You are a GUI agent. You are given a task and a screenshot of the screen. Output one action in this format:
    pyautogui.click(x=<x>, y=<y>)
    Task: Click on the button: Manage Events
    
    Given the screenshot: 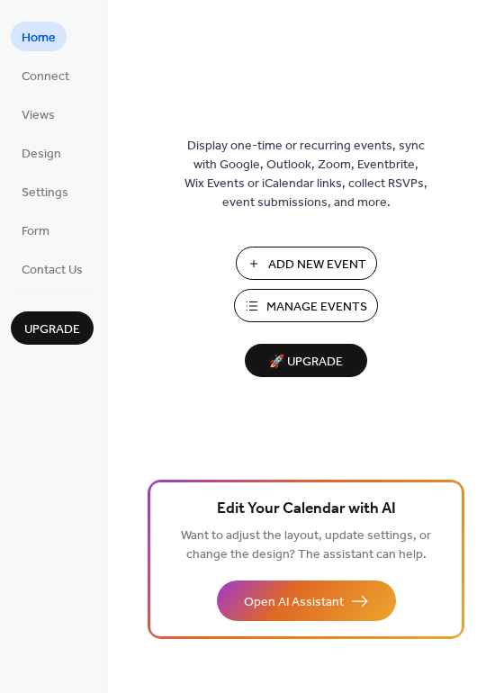 What is the action you would take?
    pyautogui.click(x=306, y=305)
    